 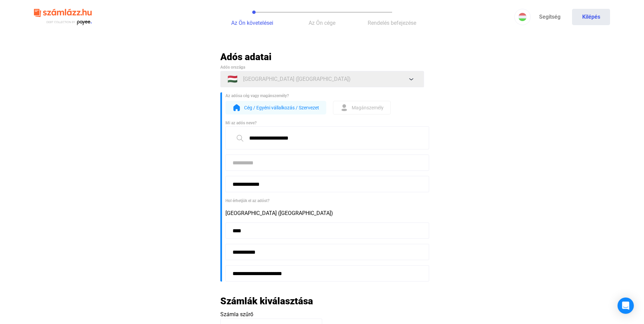 I want to click on h2: Számlák kiválasztása, so click(x=267, y=301).